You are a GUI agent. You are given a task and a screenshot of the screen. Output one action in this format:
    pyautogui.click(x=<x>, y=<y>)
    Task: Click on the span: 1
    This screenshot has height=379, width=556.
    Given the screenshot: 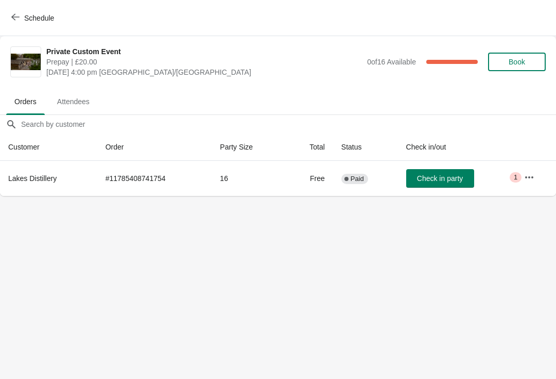 What is the action you would take?
    pyautogui.click(x=516, y=177)
    